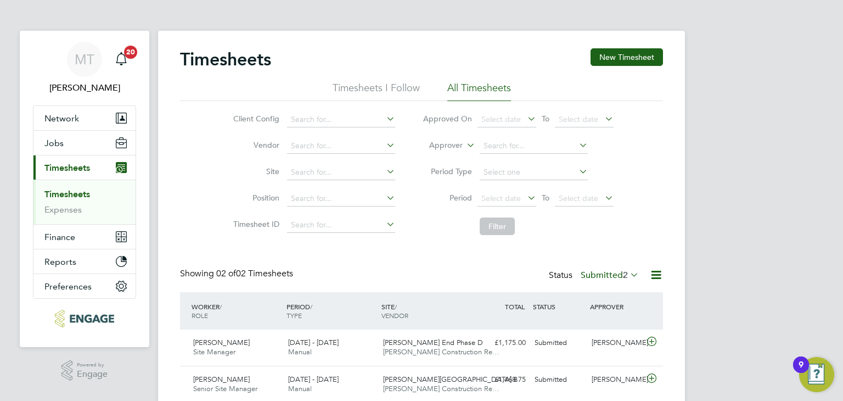 The height and width of the screenshot is (401, 843). I want to click on span: Senior Site Manager, so click(225, 388).